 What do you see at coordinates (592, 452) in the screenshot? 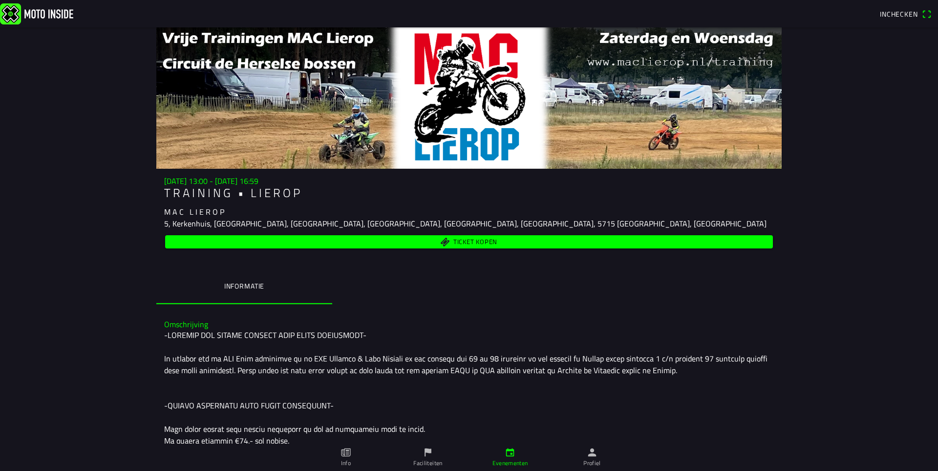
I see `ion-icon: person` at bounding box center [592, 452].